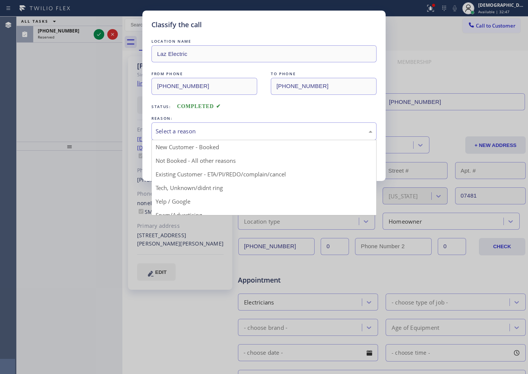 This screenshot has width=528, height=374. I want to click on input: From phone, so click(204, 86).